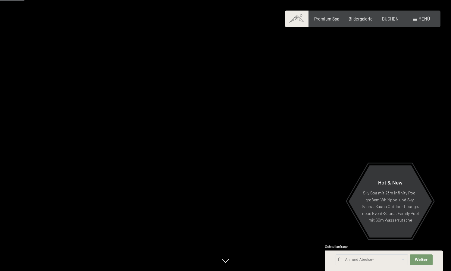 This screenshot has height=271, width=451. What do you see at coordinates (390, 182) in the screenshot?
I see `span: Hot & New` at bounding box center [390, 182].